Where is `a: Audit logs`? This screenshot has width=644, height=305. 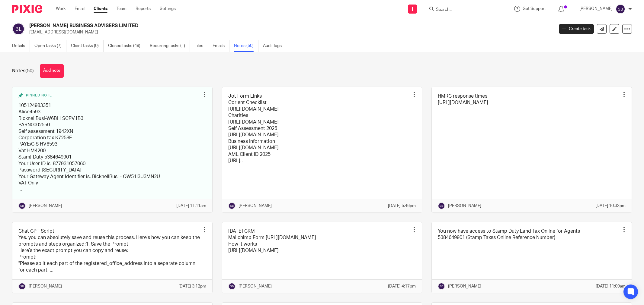
a: Audit logs is located at coordinates (274, 46).